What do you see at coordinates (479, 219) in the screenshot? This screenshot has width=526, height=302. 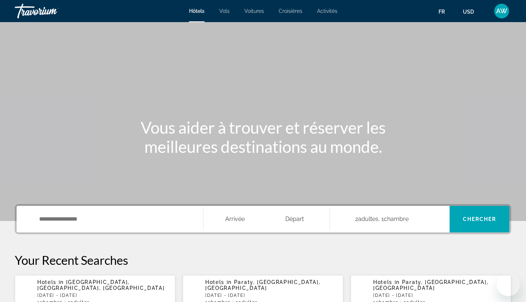 I see `button: Search` at bounding box center [479, 219].